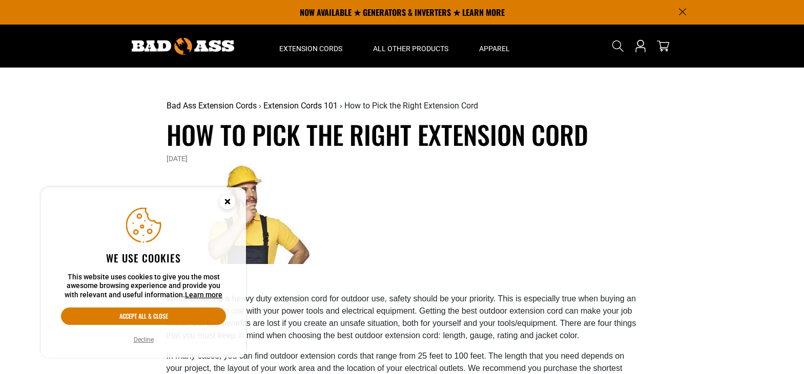  I want to click on summary: All Other Products, so click(410, 46).